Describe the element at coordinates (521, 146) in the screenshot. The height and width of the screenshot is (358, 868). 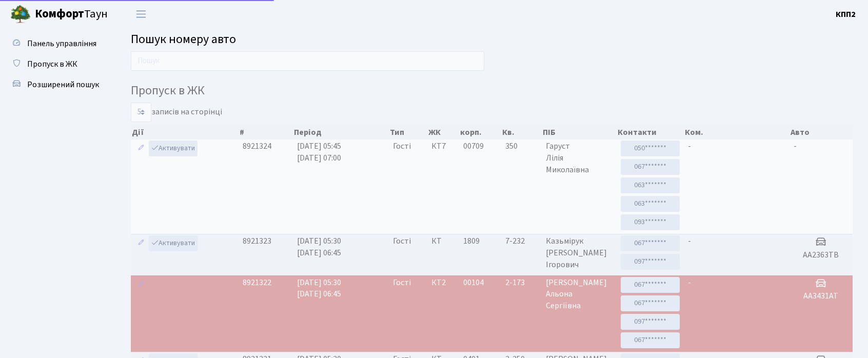
I see `span: 350` at that location.